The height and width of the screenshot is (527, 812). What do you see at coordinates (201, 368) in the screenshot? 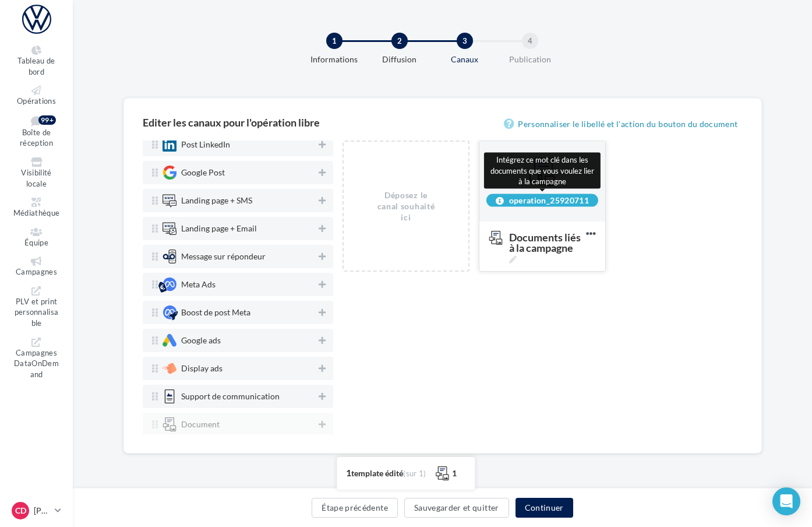
I see `div: Display ads` at bounding box center [201, 368].